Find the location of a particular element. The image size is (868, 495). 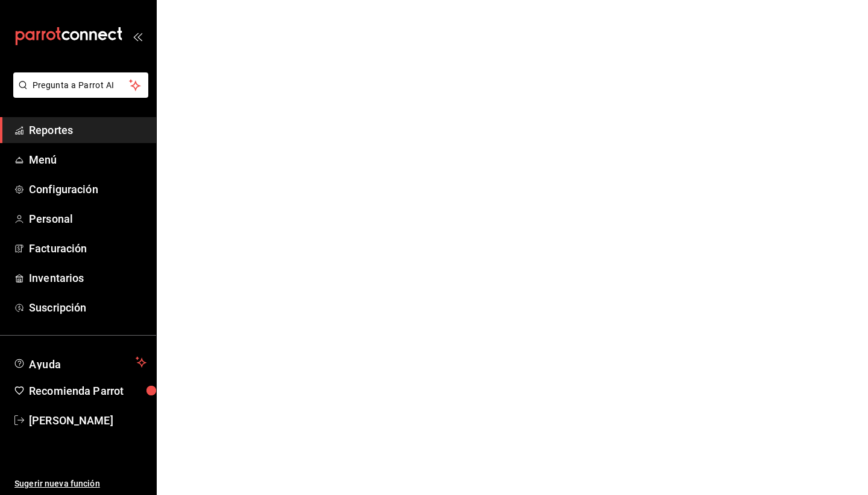

span: Inventarios is located at coordinates (87, 277).